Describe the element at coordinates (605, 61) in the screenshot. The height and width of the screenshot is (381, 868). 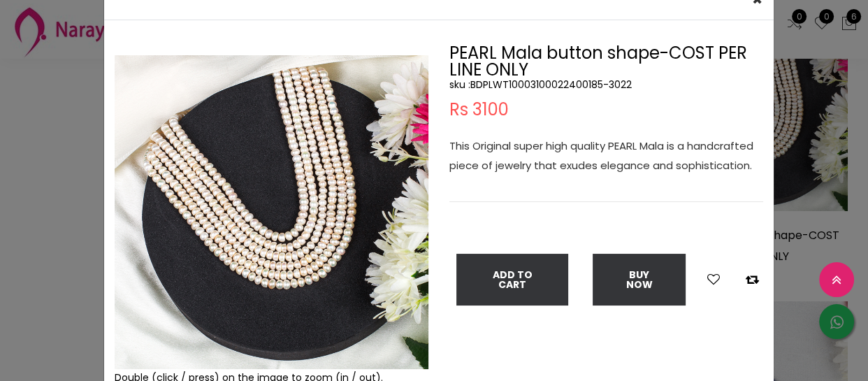
I see `h2: PEARL Mala button shape-COST PER LINE ONLY` at that location.